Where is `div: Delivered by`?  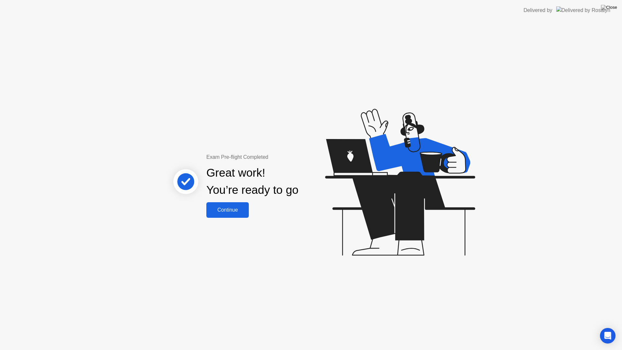
div: Delivered by is located at coordinates (537, 10).